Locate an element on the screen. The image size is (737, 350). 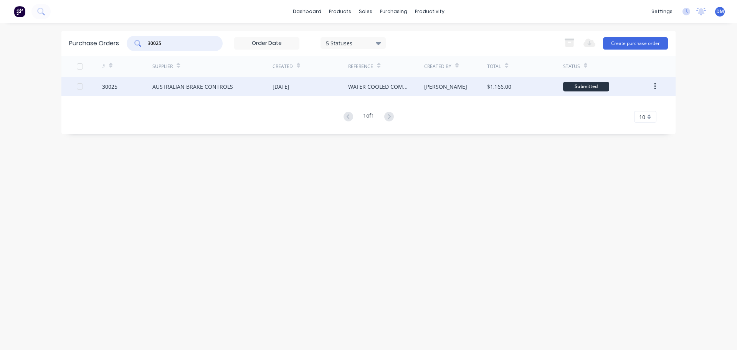
div: Purchase Orders is located at coordinates (94, 43).